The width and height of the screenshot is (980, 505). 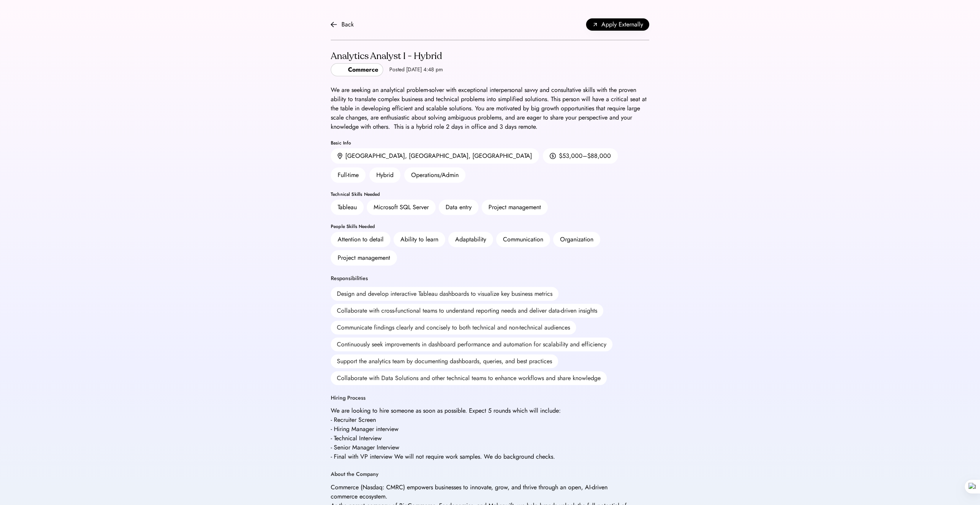 I want to click on div: Support the analytics team by documenting dashboards, queries, and best practices, so click(x=445, y=361).